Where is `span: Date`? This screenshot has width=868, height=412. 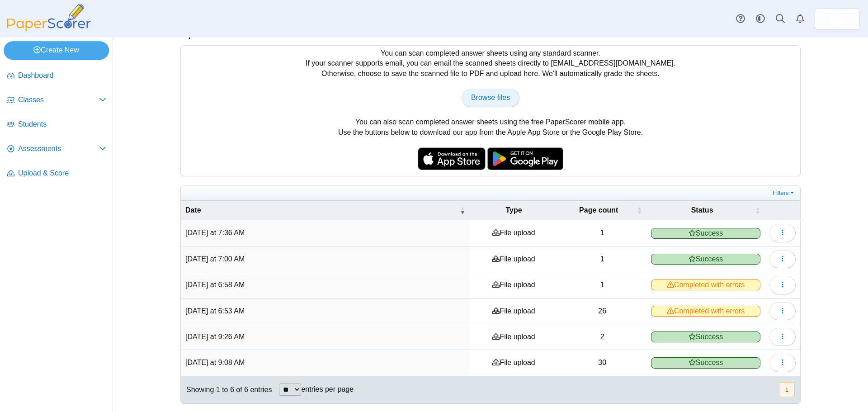
span: Date is located at coordinates (322, 210).